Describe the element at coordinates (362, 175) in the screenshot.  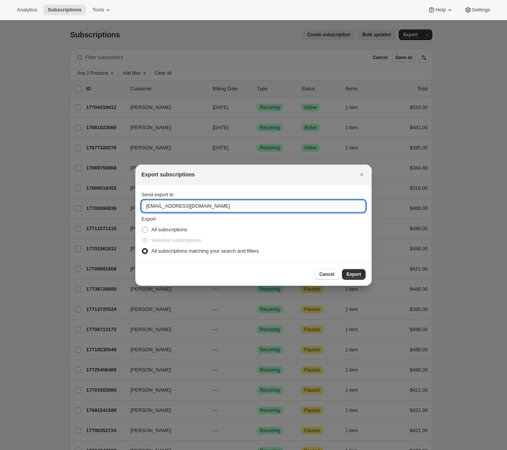
I see `button: Close` at that location.